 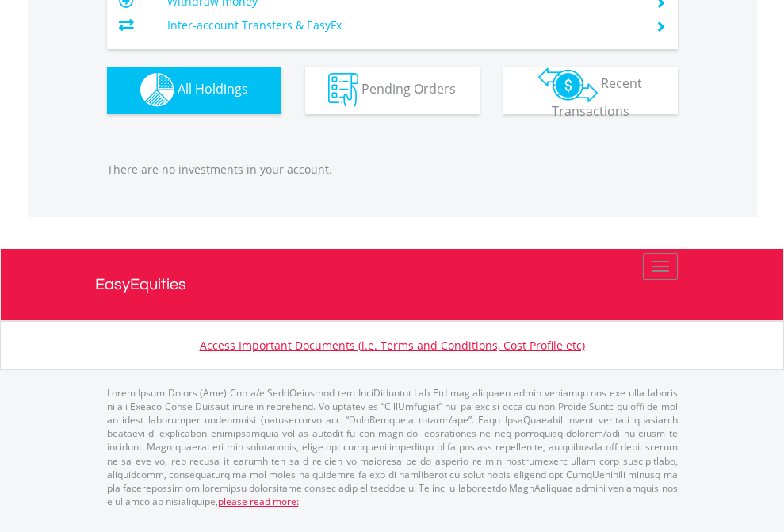 What do you see at coordinates (194, 90) in the screenshot?
I see `button: All Holdings` at bounding box center [194, 90].